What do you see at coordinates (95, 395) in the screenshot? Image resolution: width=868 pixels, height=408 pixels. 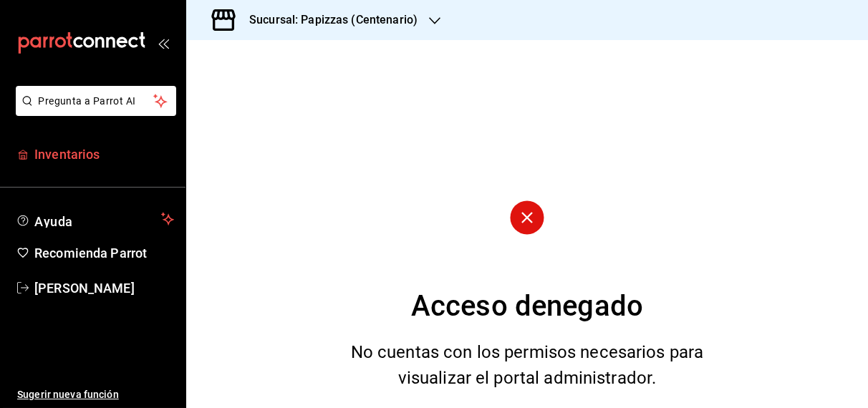 I see `span: Sugerir nueva función` at bounding box center [95, 395].